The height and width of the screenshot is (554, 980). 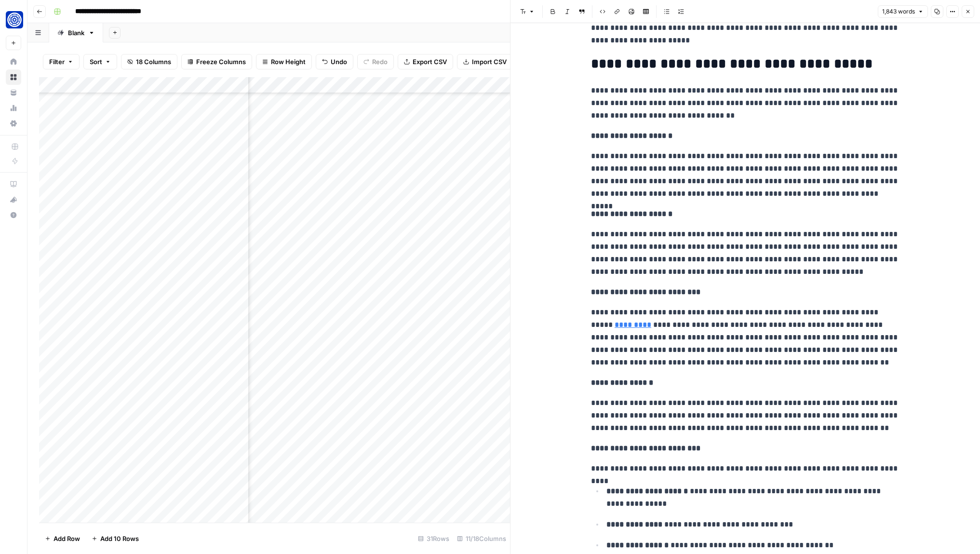 I want to click on button: Help + Support, so click(x=13, y=215).